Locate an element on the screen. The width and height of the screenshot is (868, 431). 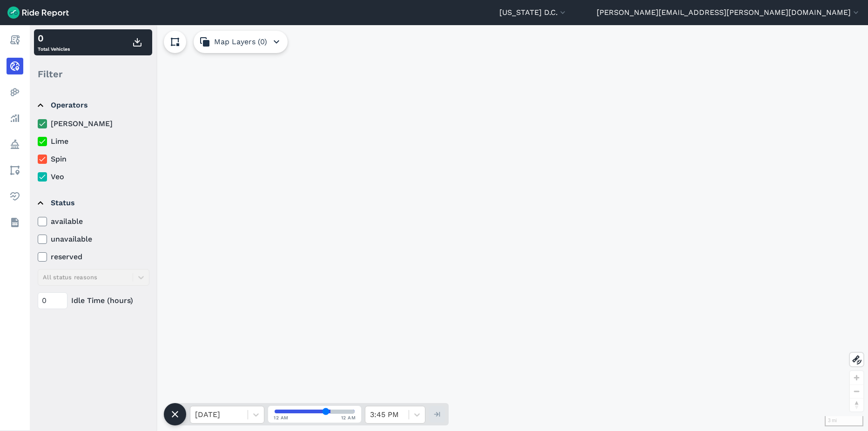
a: Areas is located at coordinates (15, 171).